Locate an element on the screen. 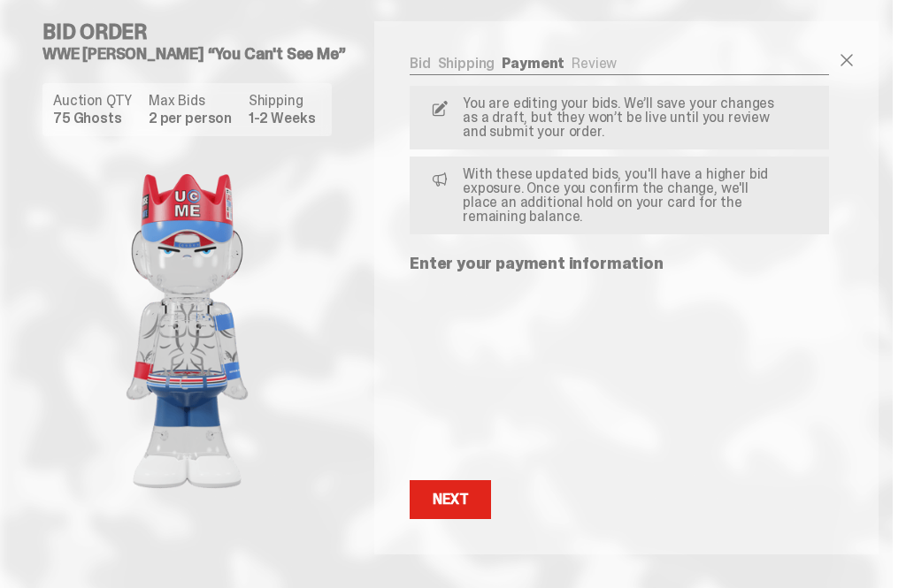  dd: 2 per person is located at coordinates (193, 118).